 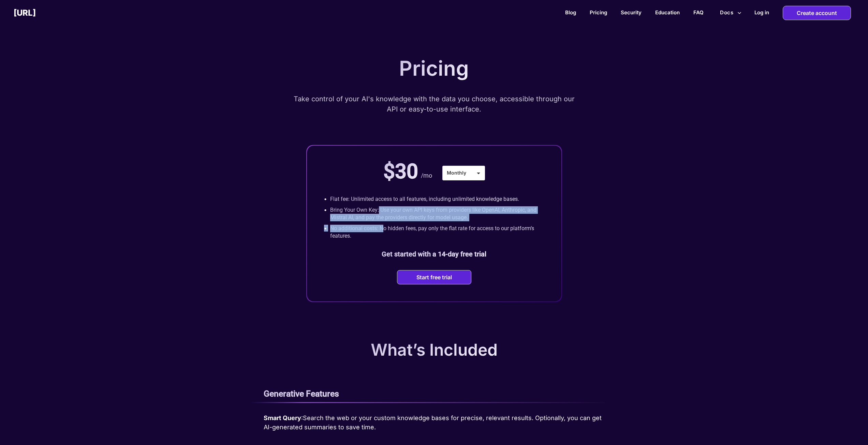 What do you see at coordinates (434, 68) in the screenshot?
I see `p: Pricing` at bounding box center [434, 68].